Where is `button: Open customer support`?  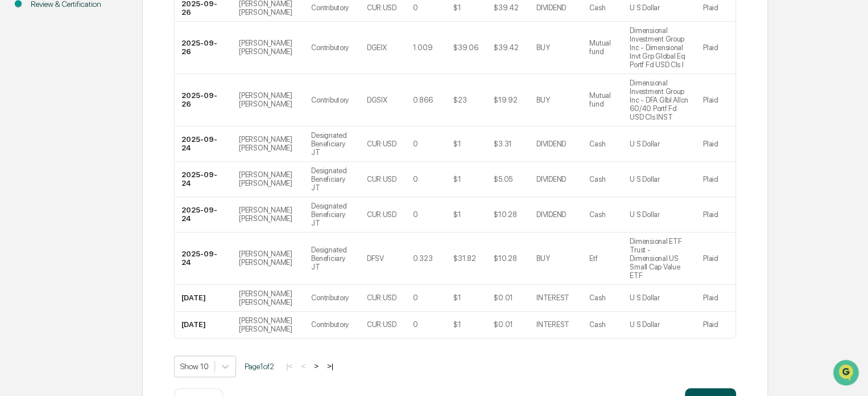
button: Open customer support is located at coordinates (15, 15).